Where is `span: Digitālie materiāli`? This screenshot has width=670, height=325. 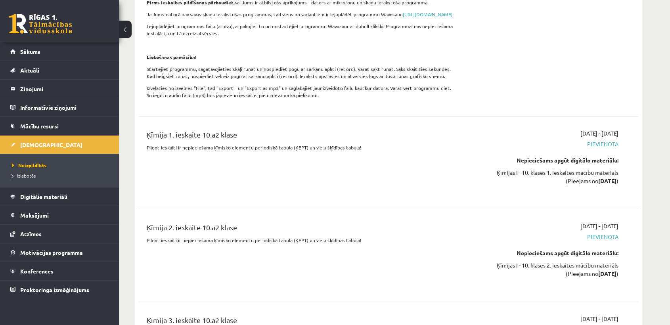
span: Digitālie materiāli is located at coordinates (44, 197).